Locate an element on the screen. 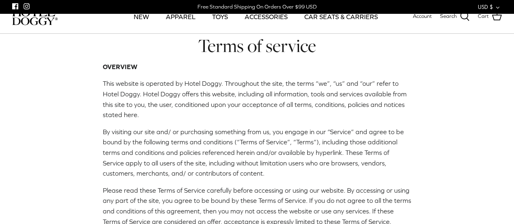 This screenshot has width=514, height=224. span: By visiting our site and/ or purchasing something from us, you engage in our “Service” and agree ... is located at coordinates (253, 152).